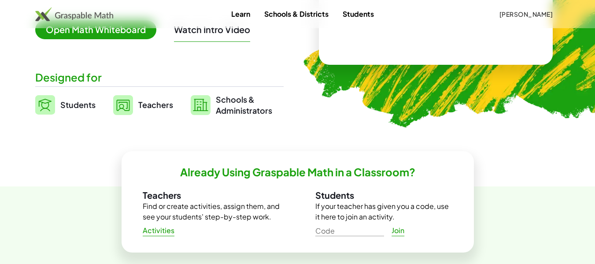 The height and width of the screenshot is (264, 595). What do you see at coordinates (211, 195) in the screenshot?
I see `h3: Teachers` at bounding box center [211, 195].